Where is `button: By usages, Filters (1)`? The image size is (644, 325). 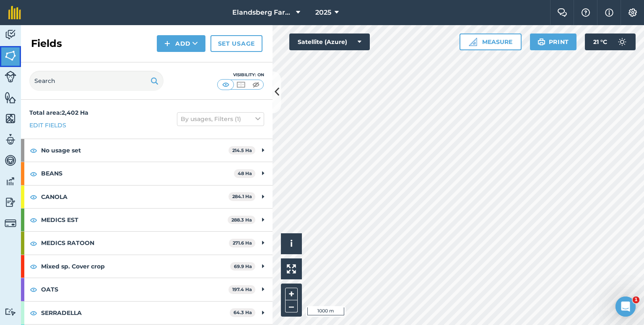 button: By usages, Filters (1) is located at coordinates (221, 119).